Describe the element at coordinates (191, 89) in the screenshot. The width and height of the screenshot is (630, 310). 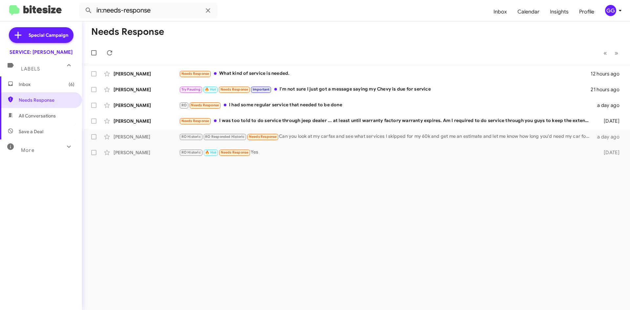
I see `span: Try Pausing` at that location.